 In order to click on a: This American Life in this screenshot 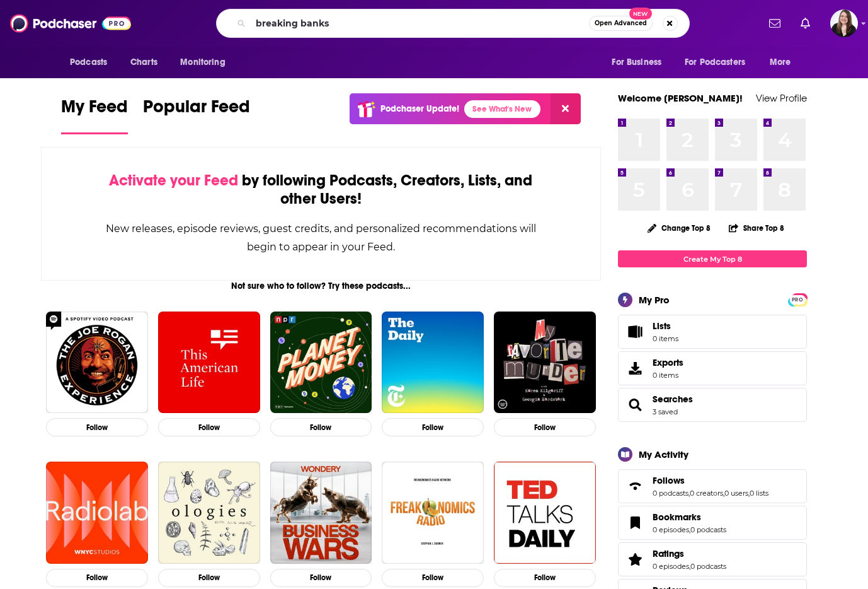, I will do `click(209, 363)`.